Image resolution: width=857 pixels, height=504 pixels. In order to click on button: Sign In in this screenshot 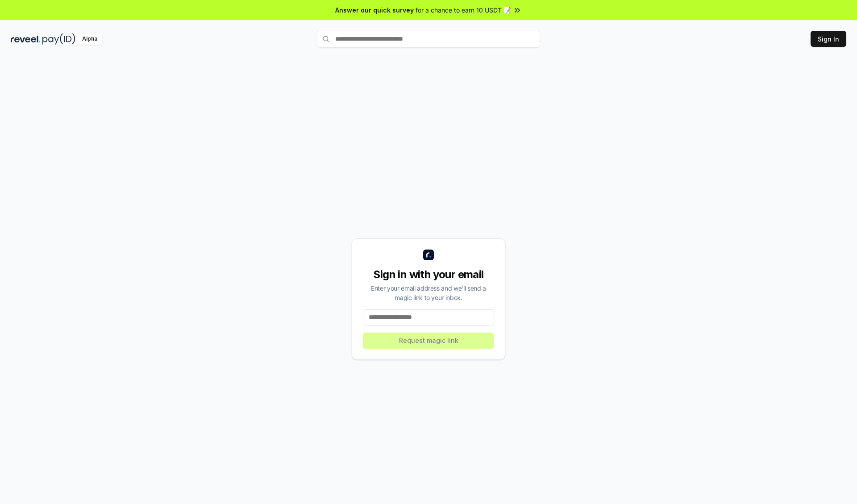, I will do `click(829, 39)`.